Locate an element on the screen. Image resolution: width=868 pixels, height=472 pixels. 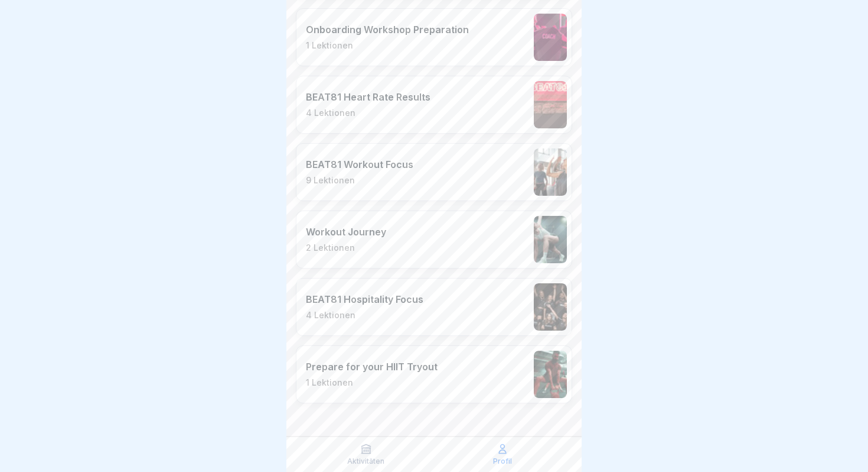
p: Aktivitäten is located at coordinates (365, 461).